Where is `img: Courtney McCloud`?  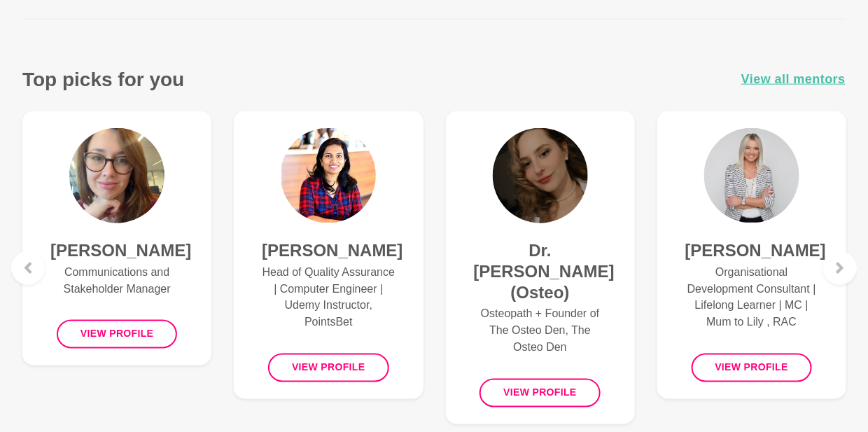 img: Courtney McCloud is located at coordinates (117, 175).